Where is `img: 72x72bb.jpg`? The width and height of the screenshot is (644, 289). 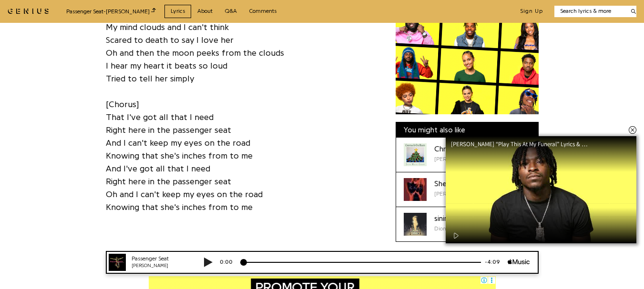
img: 72x72bb.jpg is located at coordinates (19, 12).